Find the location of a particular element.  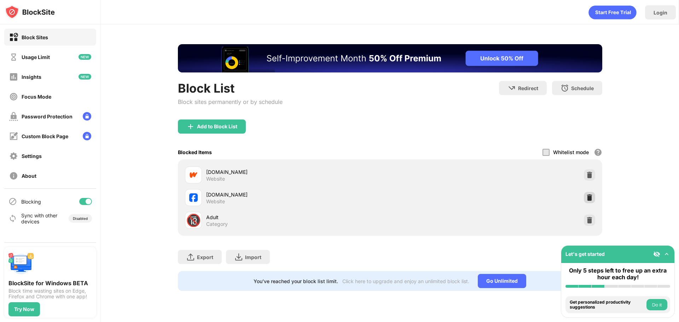

div: Block time wasting sites on Edge, Firefox and Chrome with one app! is located at coordinates (50, 294).